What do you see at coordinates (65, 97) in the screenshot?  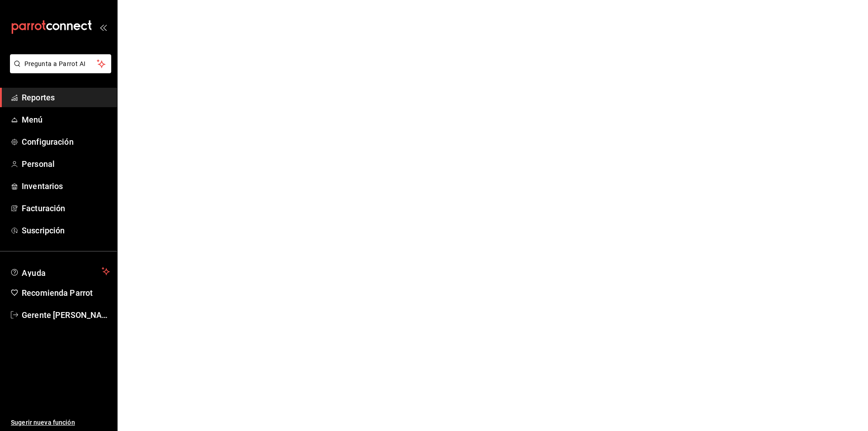 I see `span: Reportes` at bounding box center [65, 97].